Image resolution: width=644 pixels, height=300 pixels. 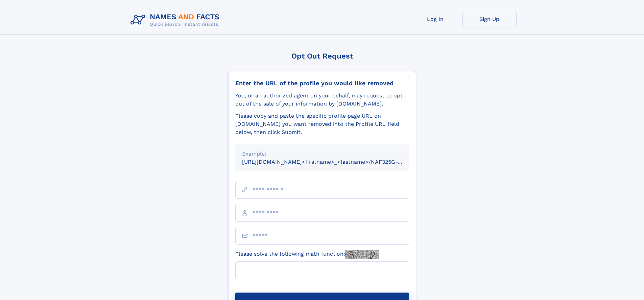 I want to click on div: Enter the URL of the profile you would like removed, so click(x=322, y=83).